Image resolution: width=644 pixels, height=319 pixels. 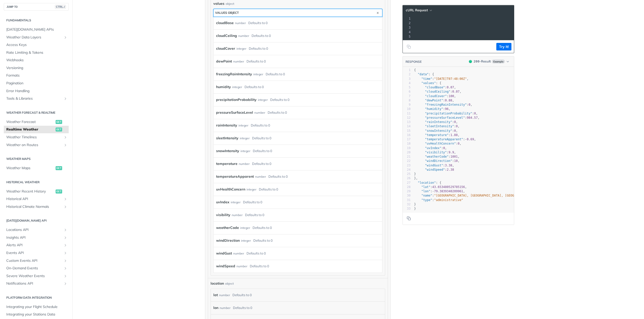 I want to click on a: Weather Data LayersShow subpages for Weather Data Layers, so click(x=36, y=38).